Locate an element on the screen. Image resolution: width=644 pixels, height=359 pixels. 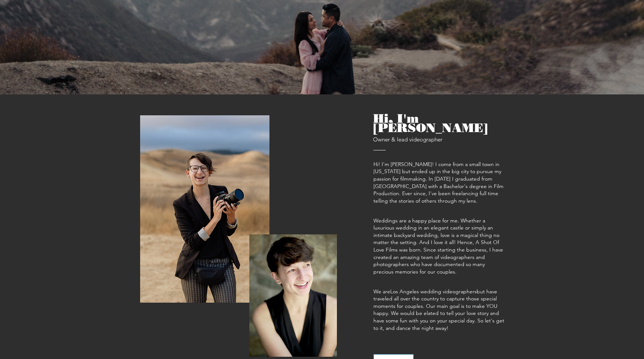
img: 2DBP2066.jpg is located at coordinates (205, 209).